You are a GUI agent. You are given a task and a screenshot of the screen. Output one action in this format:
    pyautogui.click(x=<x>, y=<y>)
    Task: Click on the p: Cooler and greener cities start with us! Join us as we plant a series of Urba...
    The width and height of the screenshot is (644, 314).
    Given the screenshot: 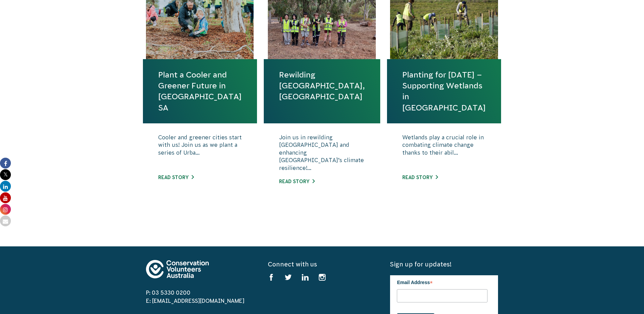 What is the action you would take?
    pyautogui.click(x=200, y=150)
    